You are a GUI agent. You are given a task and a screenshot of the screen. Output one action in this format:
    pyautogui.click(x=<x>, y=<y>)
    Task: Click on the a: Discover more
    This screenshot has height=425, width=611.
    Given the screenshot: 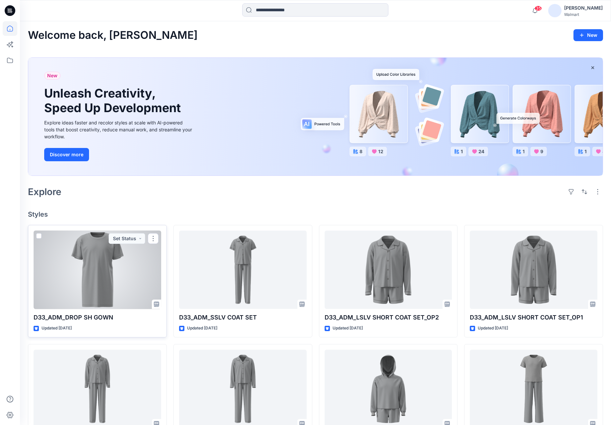 What is the action you would take?
    pyautogui.click(x=119, y=155)
    